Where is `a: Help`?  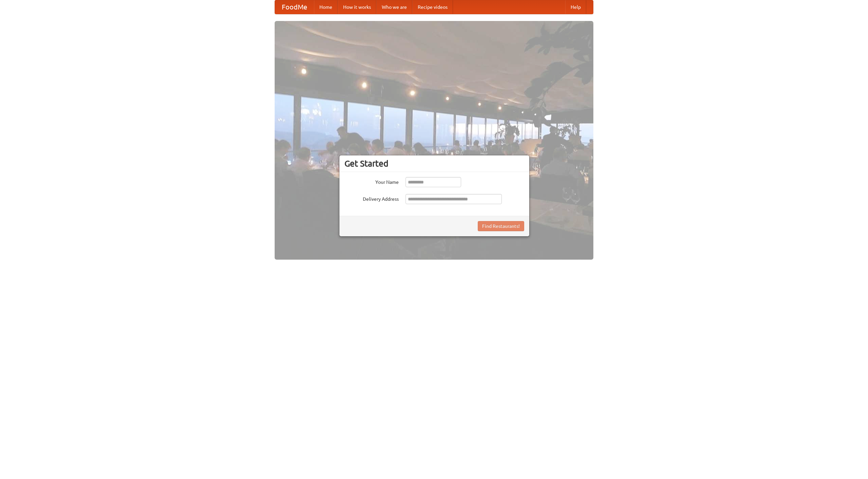 a: Help is located at coordinates (575, 7).